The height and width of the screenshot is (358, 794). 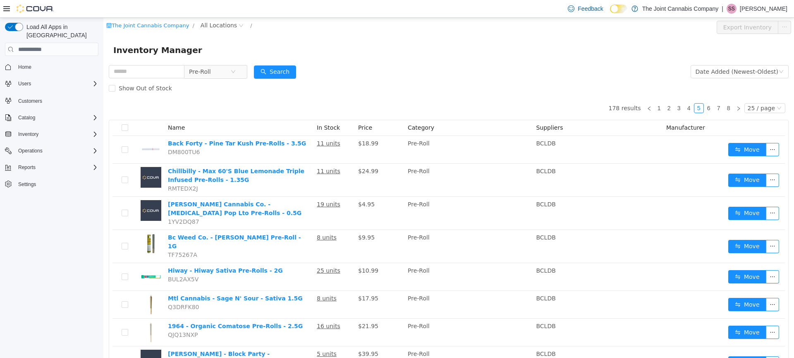 What do you see at coordinates (132, 280) in the screenshot?
I see `a: Mtl Cannabis - Sage N' Sour - Sativa 1.5G` at bounding box center [132, 280].